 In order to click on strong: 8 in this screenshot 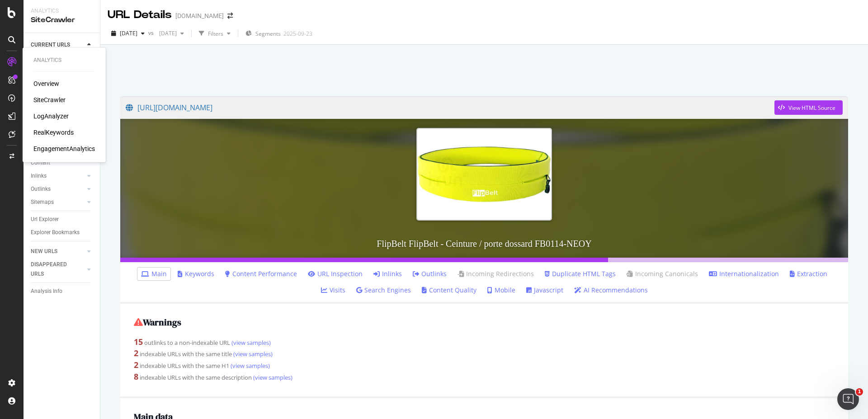, I will do `click(136, 377)`.